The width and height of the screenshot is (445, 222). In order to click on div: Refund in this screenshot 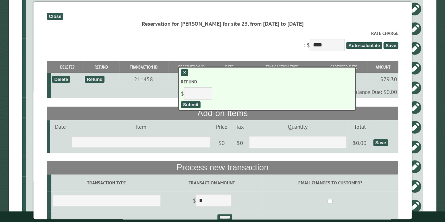, I will do `click(94, 79)`.